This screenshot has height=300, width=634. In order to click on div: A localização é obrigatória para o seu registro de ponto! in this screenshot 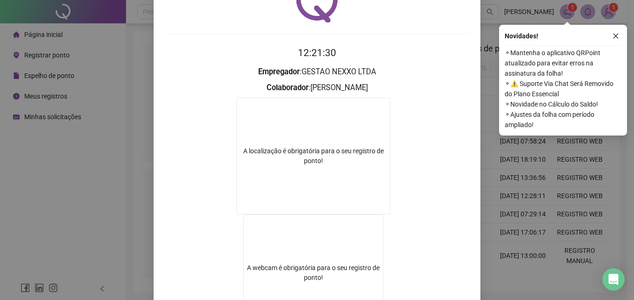, I will do `click(313, 156)`.